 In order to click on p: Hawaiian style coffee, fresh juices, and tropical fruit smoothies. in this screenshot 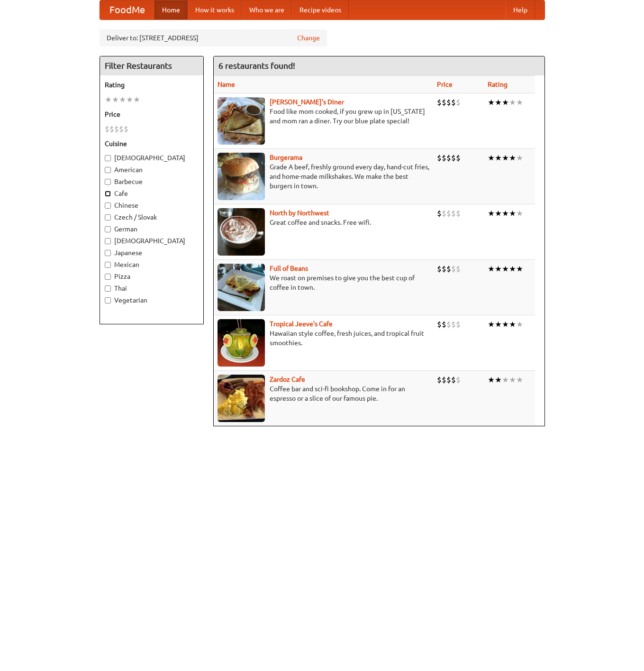, I will do `click(323, 338)`.